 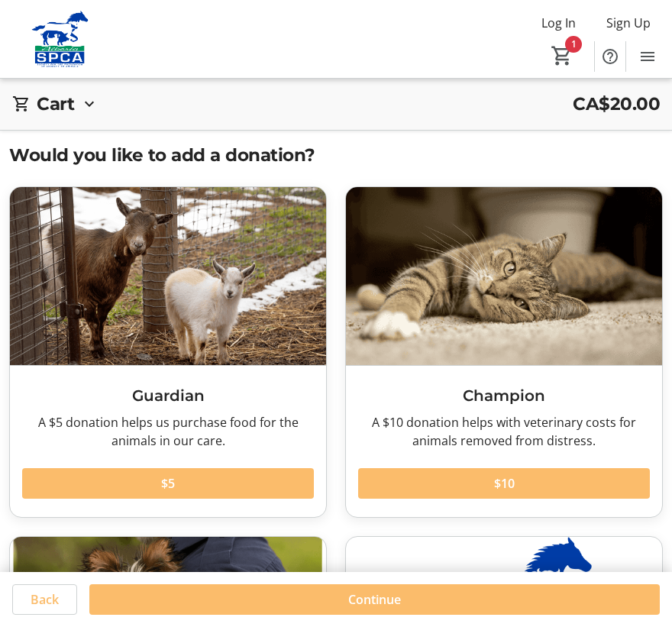 I want to click on span: Back, so click(x=44, y=599).